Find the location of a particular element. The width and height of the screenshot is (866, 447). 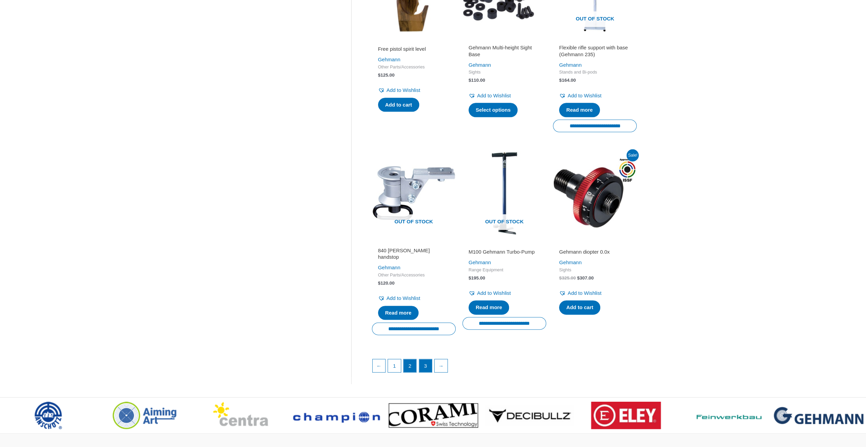

h2: Gehmann Multi-height Sight Base is located at coordinates (504, 51).